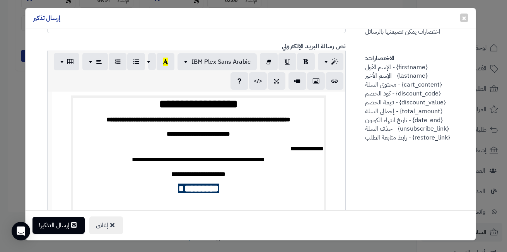  Describe the element at coordinates (380, 58) in the screenshot. I see `strong: الاختصارات:` at that location.